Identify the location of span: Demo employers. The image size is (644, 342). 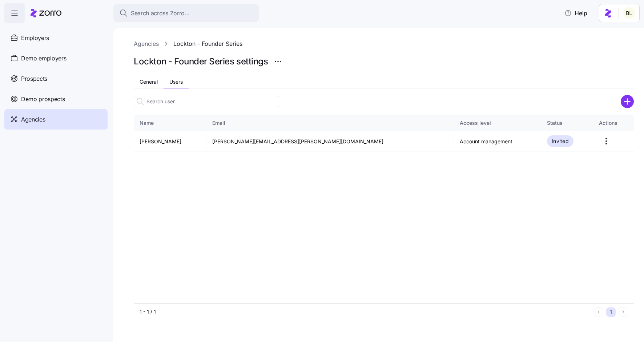
(43, 58).